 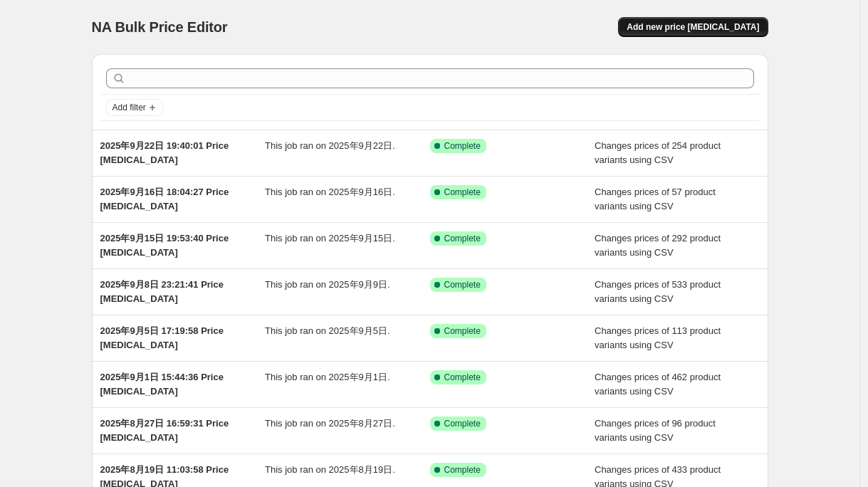 What do you see at coordinates (330, 192) in the screenshot?
I see `span: This job ran on 2025年9月16日.` at bounding box center [330, 192].